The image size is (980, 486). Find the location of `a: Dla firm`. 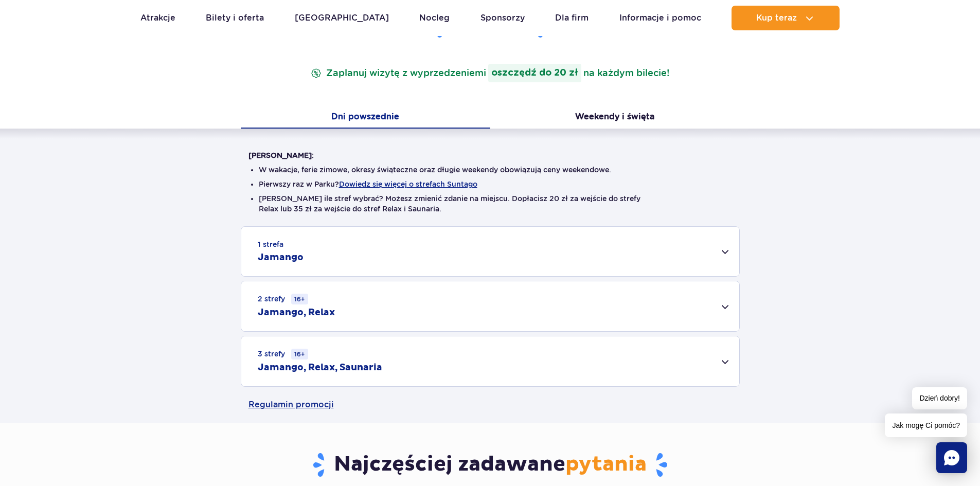

a: Dla firm is located at coordinates (571, 18).